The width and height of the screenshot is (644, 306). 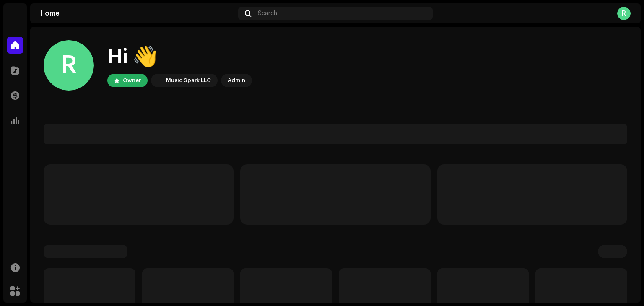 I want to click on img: bc4c4277-71b2-49c5-abdf-ca4e9d31f9c1, so click(x=158, y=80).